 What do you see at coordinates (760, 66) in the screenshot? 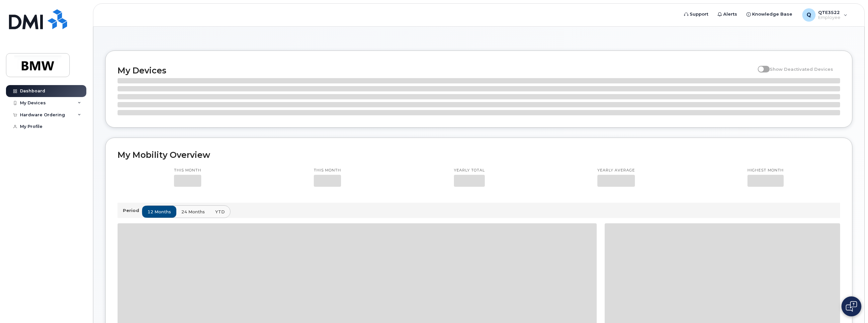
I see `input: Show Deactivated Devices` at bounding box center [760, 66].